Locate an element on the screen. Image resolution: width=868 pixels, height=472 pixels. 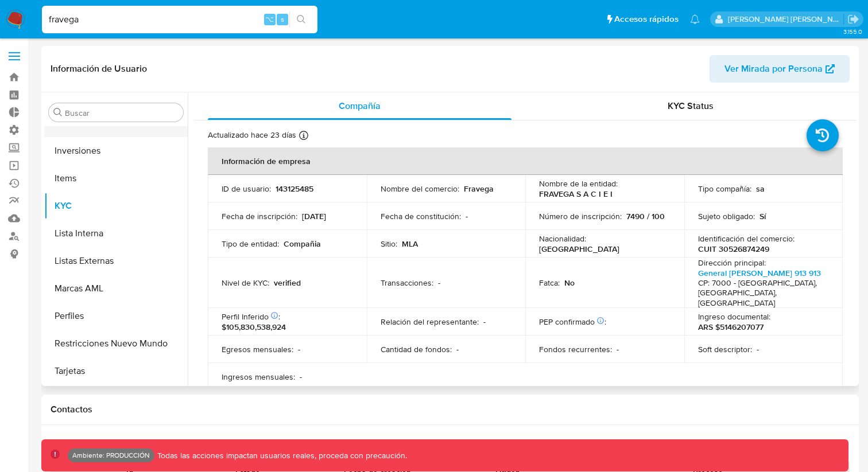
p: MLA is located at coordinates (410, 244).